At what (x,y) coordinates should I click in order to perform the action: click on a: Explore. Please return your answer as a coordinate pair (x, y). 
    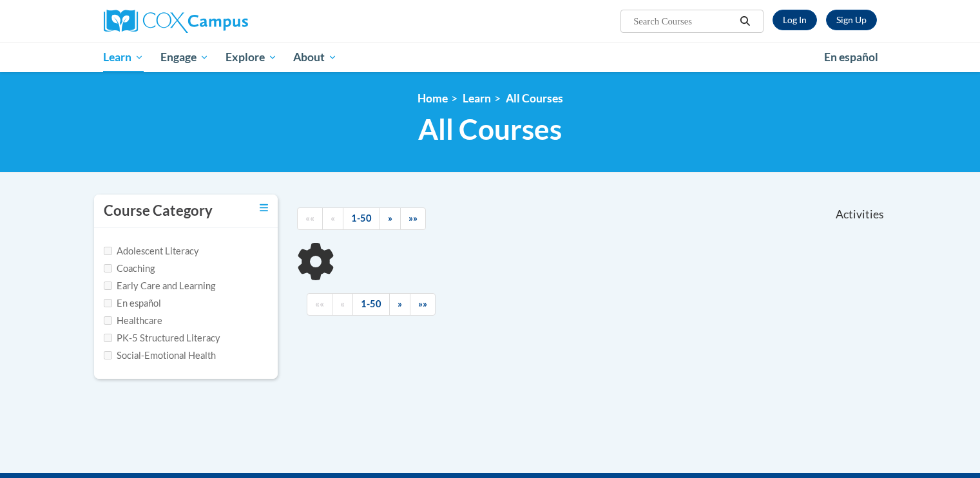
    Looking at the image, I should click on (251, 57).